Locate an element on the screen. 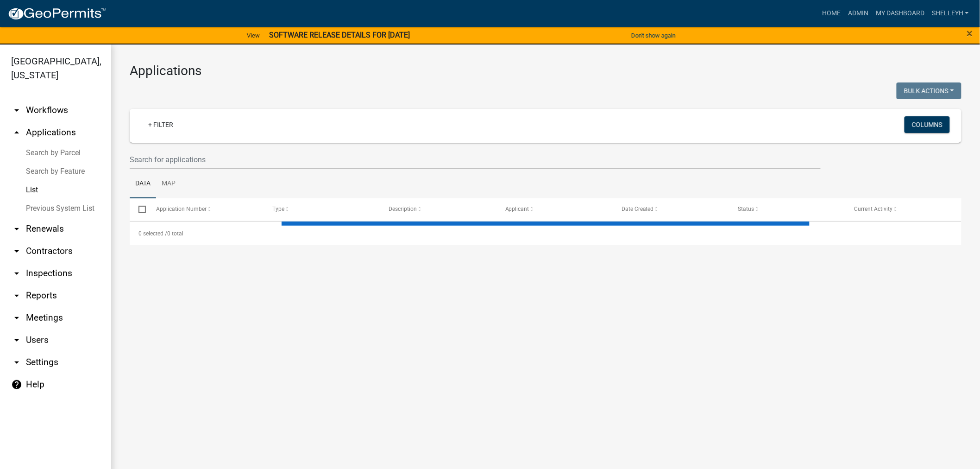 This screenshot has height=469, width=980. a: View is located at coordinates (253, 35).